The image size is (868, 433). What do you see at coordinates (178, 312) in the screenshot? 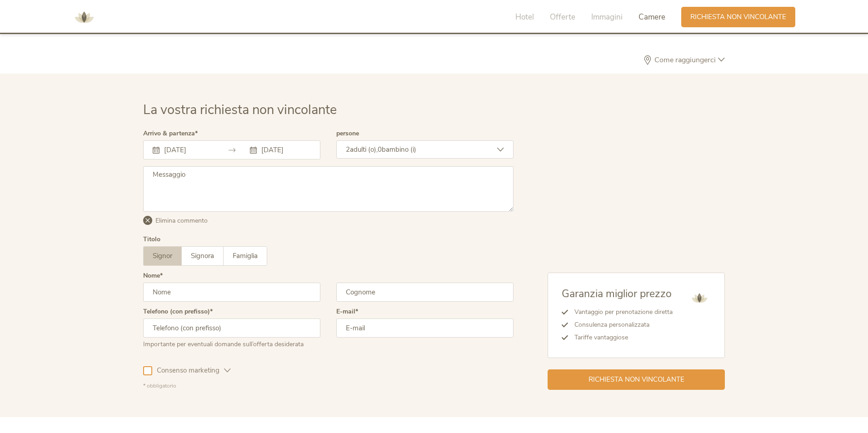
I see `label: Telefono (con prefisso)` at bounding box center [178, 312].